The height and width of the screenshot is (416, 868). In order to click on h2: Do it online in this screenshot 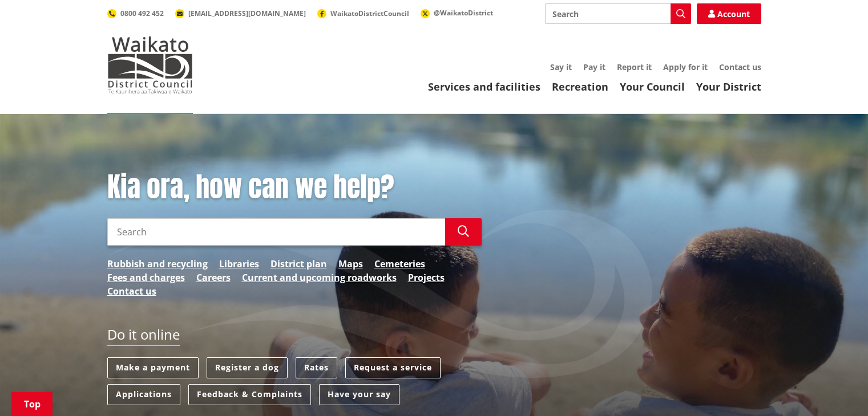, I will do `click(143, 336)`.